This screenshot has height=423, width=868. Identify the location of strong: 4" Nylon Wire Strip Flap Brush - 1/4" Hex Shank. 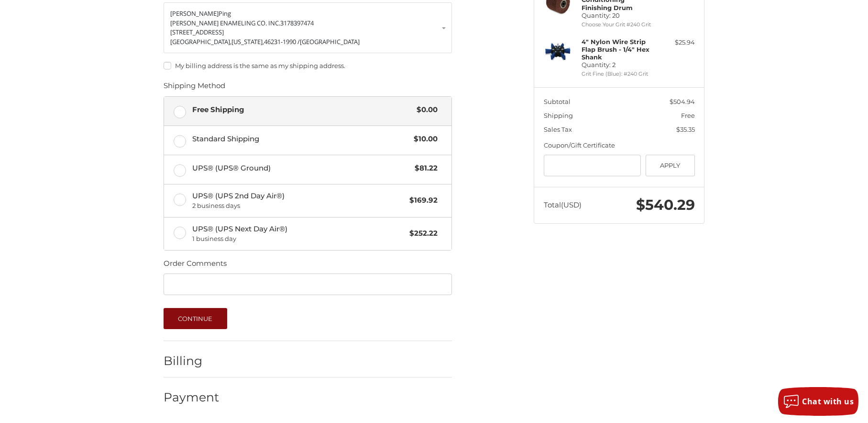
(615, 49).